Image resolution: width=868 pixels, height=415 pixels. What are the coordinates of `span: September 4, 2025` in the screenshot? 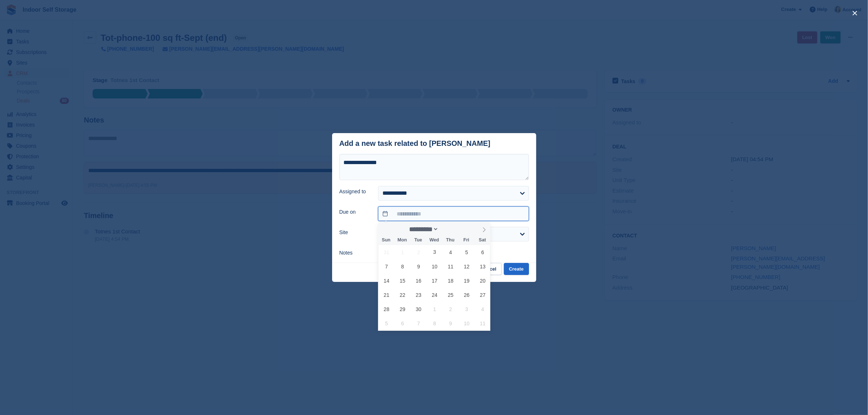 It's located at (451, 252).